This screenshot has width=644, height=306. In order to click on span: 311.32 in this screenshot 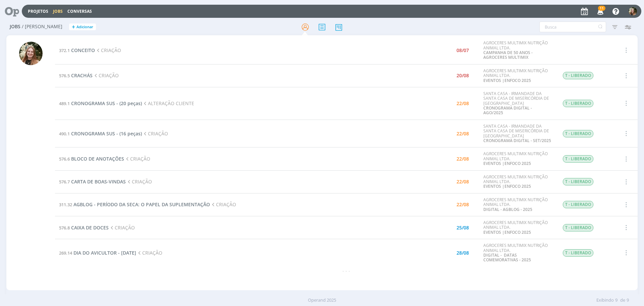, I will do `click(65, 205)`.